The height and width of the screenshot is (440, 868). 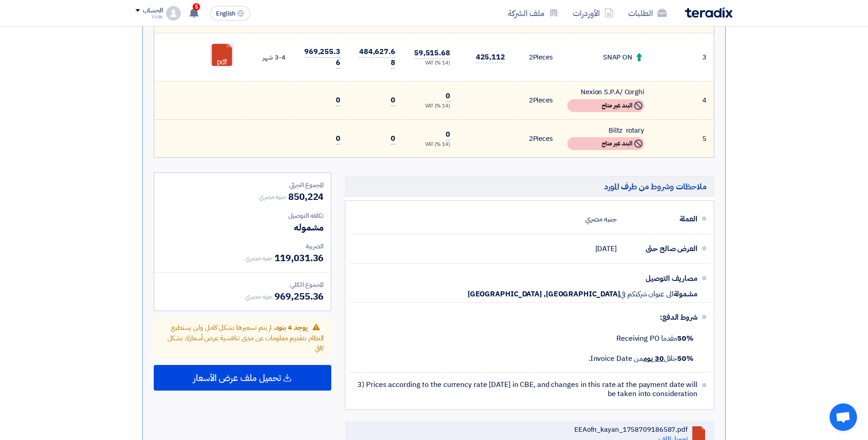 I want to click on div: Nexion S.P.A/ Corghi, so click(x=606, y=92).